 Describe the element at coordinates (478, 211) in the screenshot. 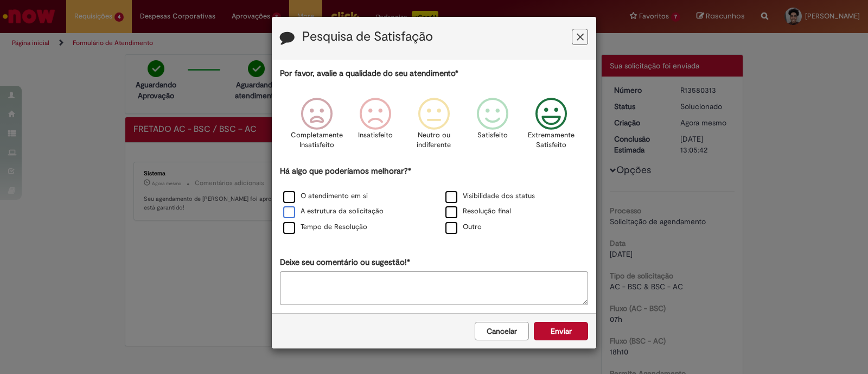

I see `label: Resolução final` at that location.